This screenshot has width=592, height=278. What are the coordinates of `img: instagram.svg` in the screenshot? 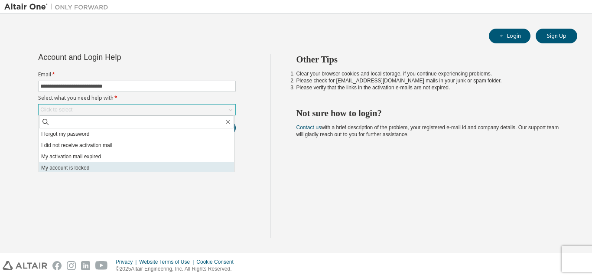 It's located at (71, 265).